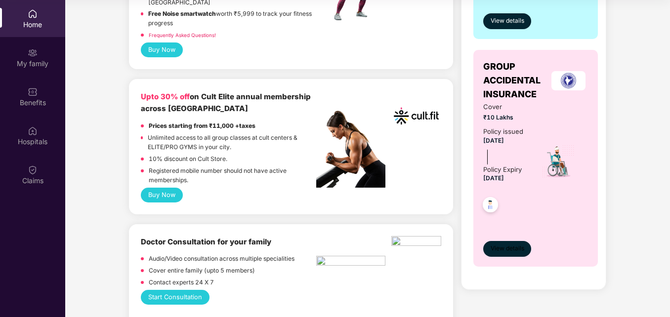  I want to click on img: physica%20-%20Edited.png, so click(416, 242).